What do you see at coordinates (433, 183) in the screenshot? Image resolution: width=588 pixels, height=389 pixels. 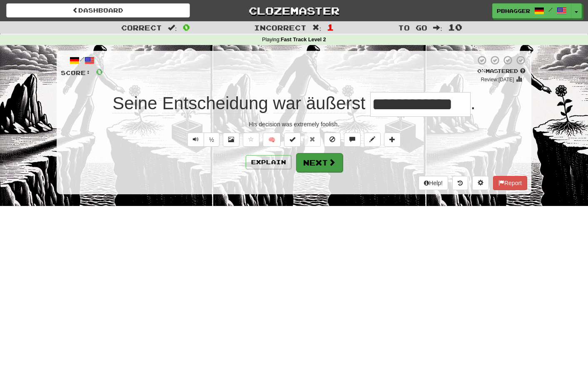 I see `button: Help!` at bounding box center [433, 183].